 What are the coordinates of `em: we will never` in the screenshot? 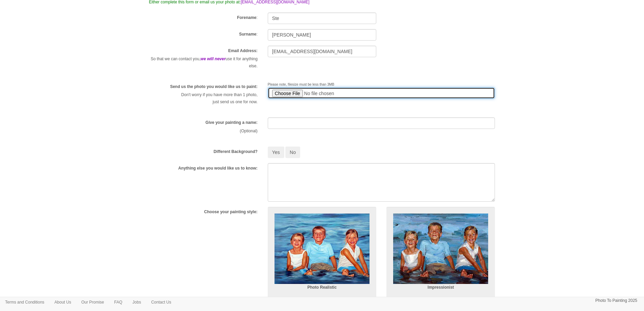 It's located at (213, 59).